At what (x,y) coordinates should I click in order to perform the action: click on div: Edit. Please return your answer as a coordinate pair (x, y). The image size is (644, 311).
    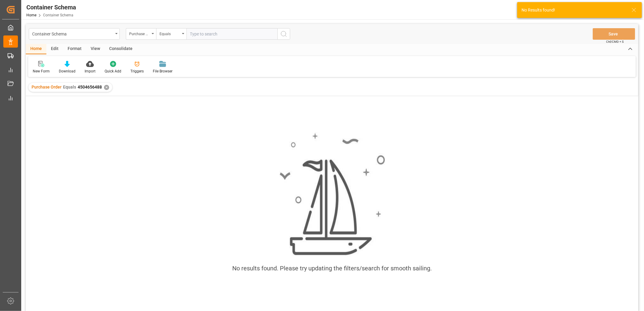
    Looking at the image, I should click on (55, 49).